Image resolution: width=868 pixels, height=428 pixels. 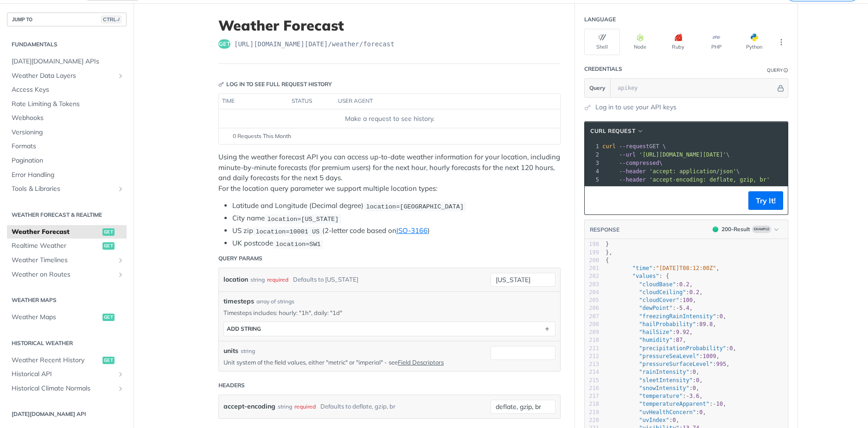 I want to click on div: required, so click(x=278, y=279).